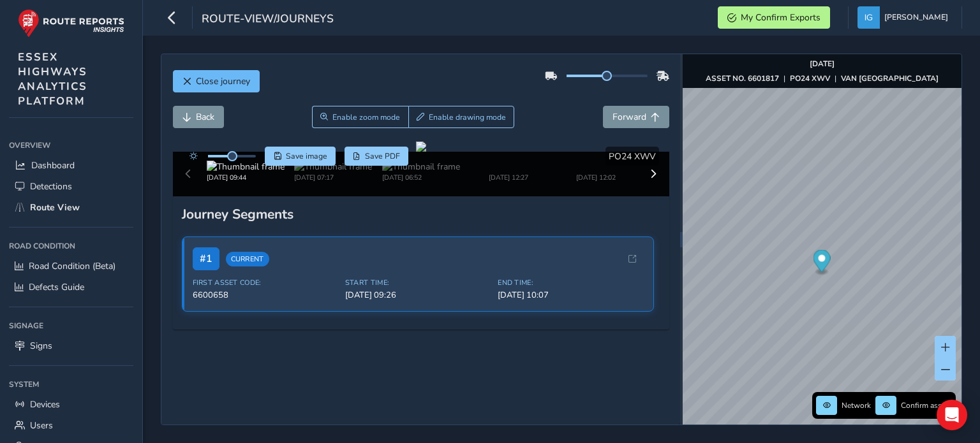 The image size is (980, 443). What do you see at coordinates (780, 17) in the screenshot?
I see `span: My Confirm Exports` at bounding box center [780, 17].